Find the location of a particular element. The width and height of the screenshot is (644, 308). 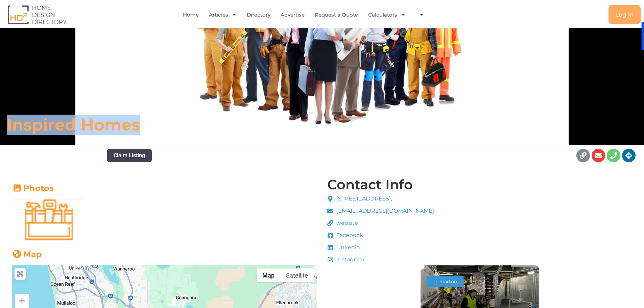

span: Instagram is located at coordinates (349, 260).